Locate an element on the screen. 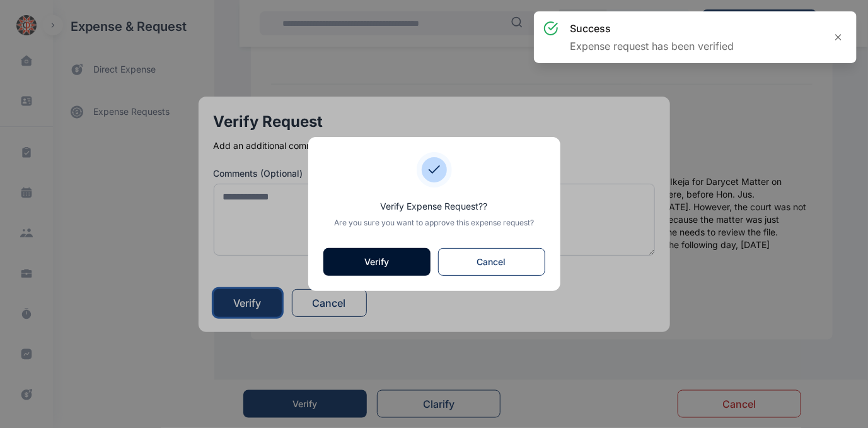  button: Verify is located at coordinates (377, 262).